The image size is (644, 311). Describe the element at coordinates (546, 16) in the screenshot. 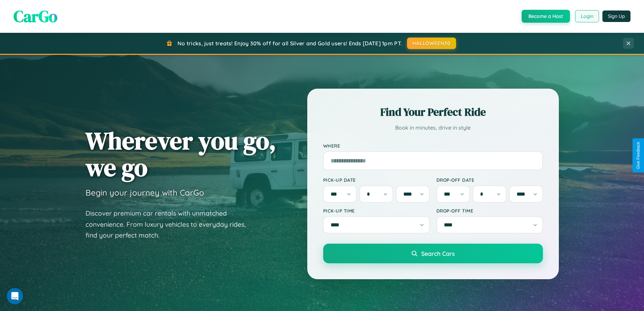

I see `button: Become a Host` at that location.